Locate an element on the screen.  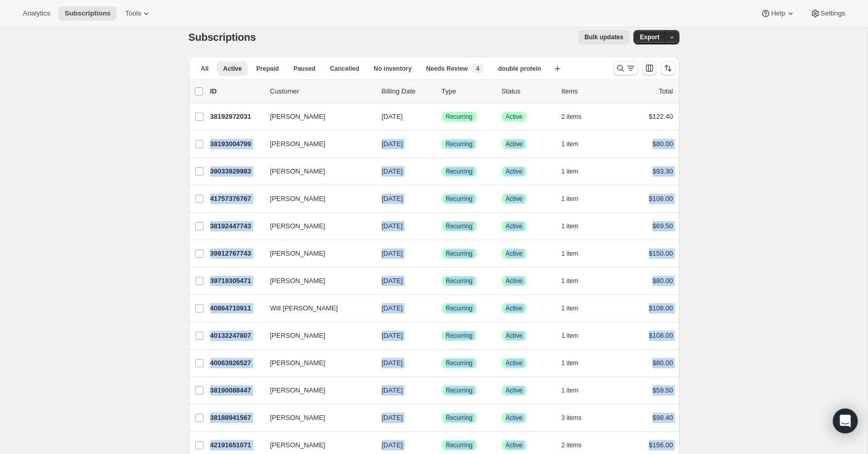
div: Open Intercom Messenger is located at coordinates (845, 421).